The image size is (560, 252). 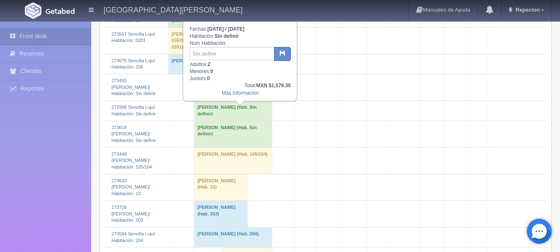 I want to click on a: 273618 Sencilla Lujo/Habitación: 36, so click(x=133, y=17).